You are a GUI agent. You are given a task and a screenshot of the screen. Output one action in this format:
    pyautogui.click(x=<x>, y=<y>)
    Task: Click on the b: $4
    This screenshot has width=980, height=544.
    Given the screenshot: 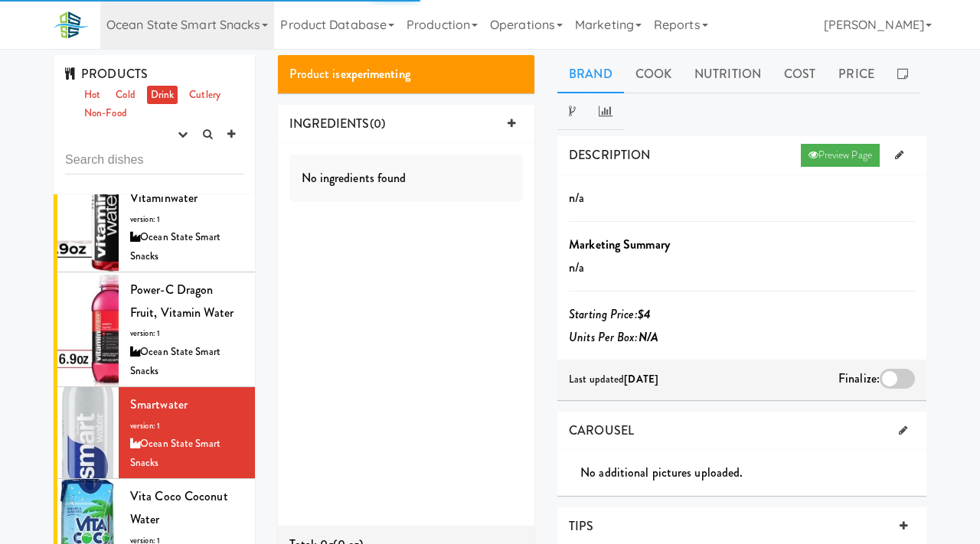 What is the action you would take?
    pyautogui.click(x=643, y=314)
    